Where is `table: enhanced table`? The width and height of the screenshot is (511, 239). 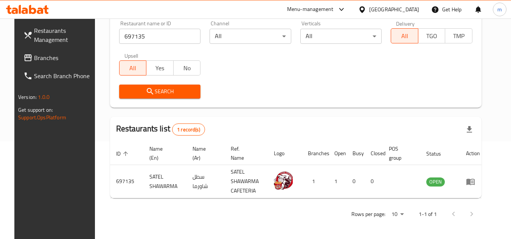 table: enhanced table is located at coordinates (298, 170).